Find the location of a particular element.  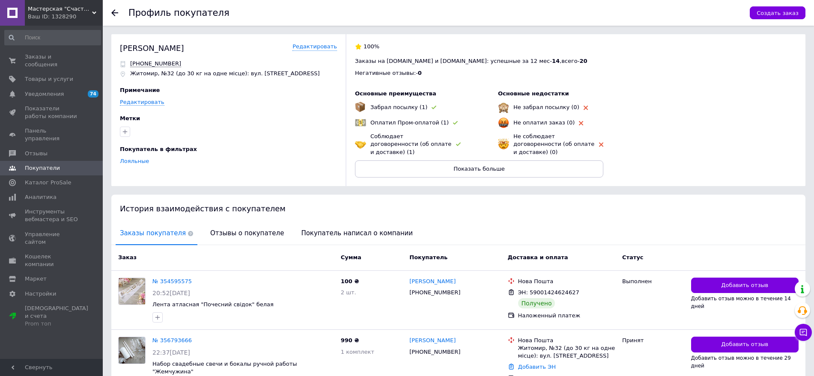

span: 14 is located at coordinates (556, 61).